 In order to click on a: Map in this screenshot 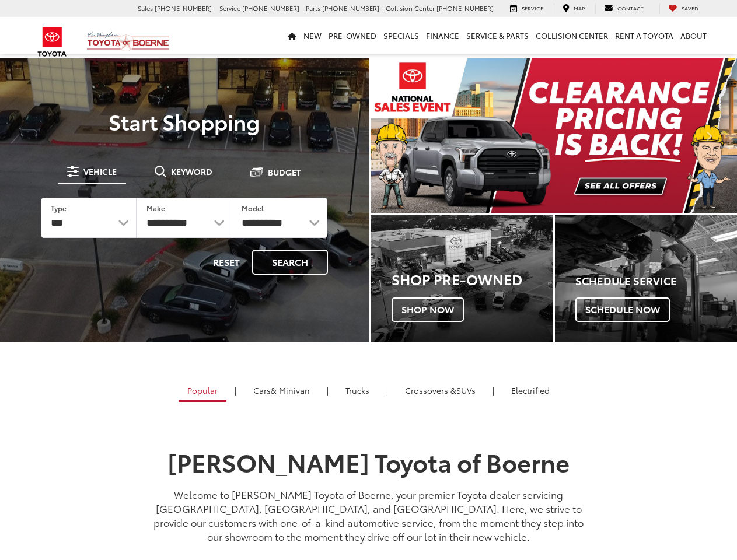, I will do `click(574, 9)`.